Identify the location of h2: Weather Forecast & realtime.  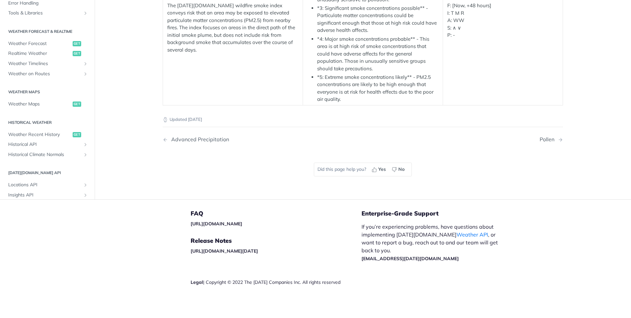
(47, 31).